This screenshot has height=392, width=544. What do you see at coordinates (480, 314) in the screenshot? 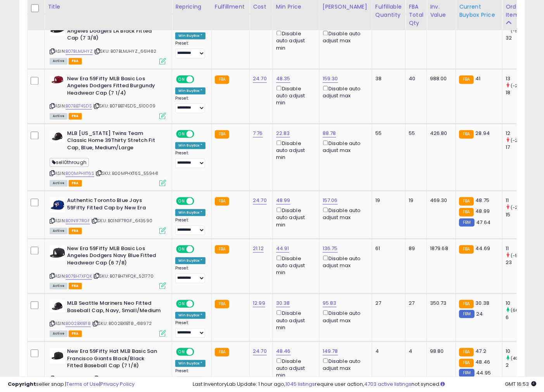
I see `span: 24` at bounding box center [480, 314].